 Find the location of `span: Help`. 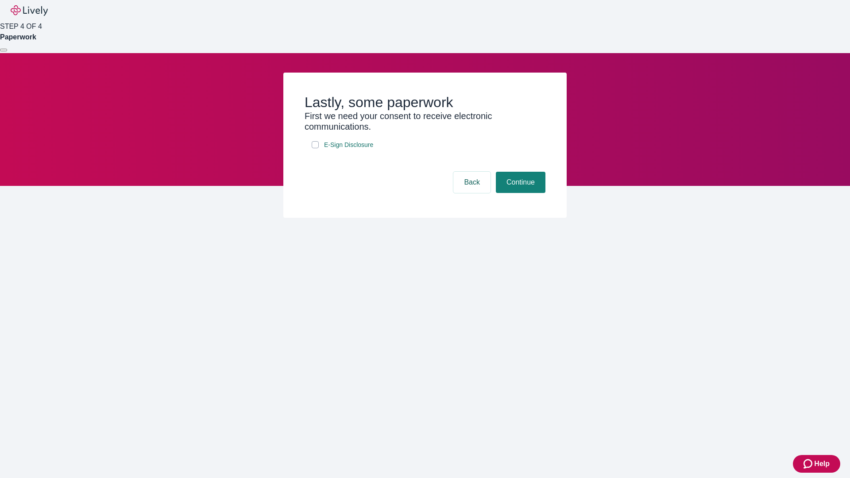

span: Help is located at coordinates (821, 464).